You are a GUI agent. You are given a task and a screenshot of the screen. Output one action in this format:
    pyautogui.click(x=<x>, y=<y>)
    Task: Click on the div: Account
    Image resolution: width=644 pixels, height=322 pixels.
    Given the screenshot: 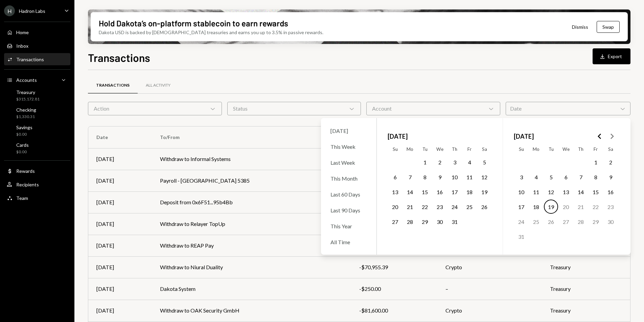 What is the action you would take?
    pyautogui.click(x=433, y=109)
    